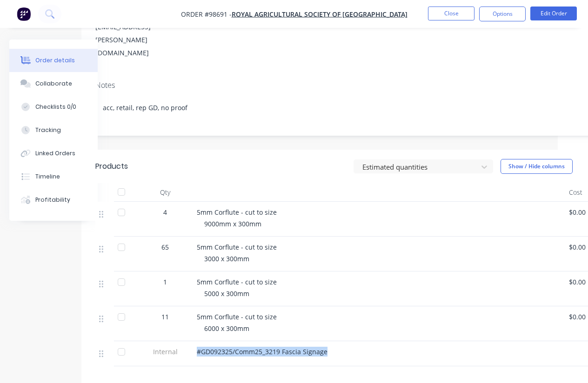 The height and width of the screenshot is (383, 588). I want to click on span: 1, so click(165, 282).